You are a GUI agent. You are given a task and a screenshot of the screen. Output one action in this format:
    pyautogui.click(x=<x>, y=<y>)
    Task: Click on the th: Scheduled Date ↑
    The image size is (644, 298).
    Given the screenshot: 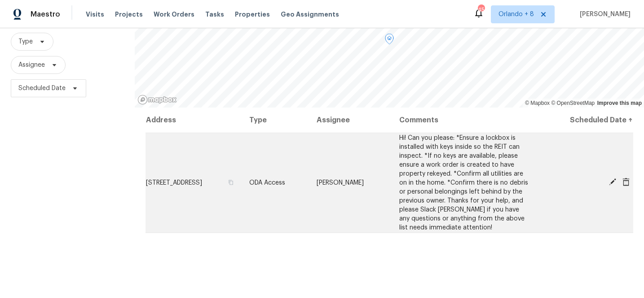 What is the action you would take?
    pyautogui.click(x=586, y=120)
    